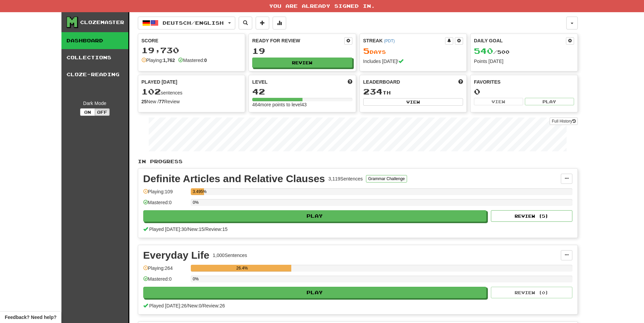 The width and height of the screenshot is (644, 323). What do you see at coordinates (460, 82) in the screenshot?
I see `span: This week in points, UTC` at bounding box center [460, 82].